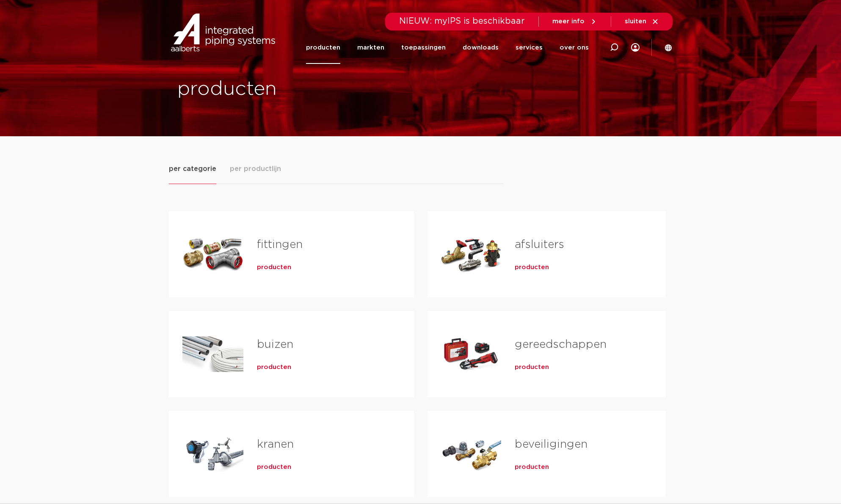 This screenshot has width=841, height=504. Describe the element at coordinates (574, 47) in the screenshot. I see `a: over ons` at that location.